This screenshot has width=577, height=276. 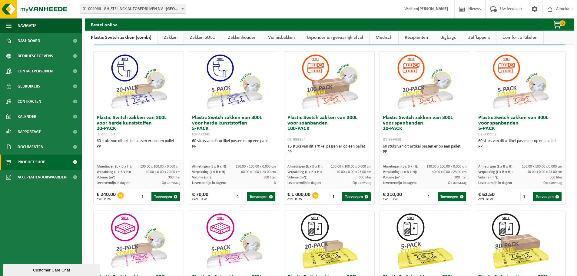 What do you see at coordinates (139, 241) in the screenshot?
I see `img: 01-999956` at bounding box center [139, 241].